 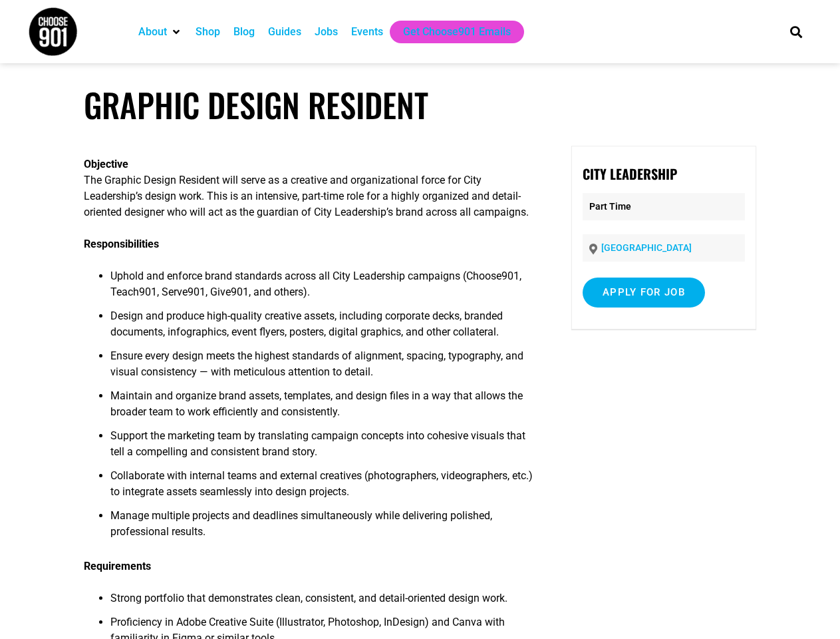 I want to click on span: Maintain and organize brand assets, templates, and design files in a way that allows the broader ..., so click(x=316, y=403).